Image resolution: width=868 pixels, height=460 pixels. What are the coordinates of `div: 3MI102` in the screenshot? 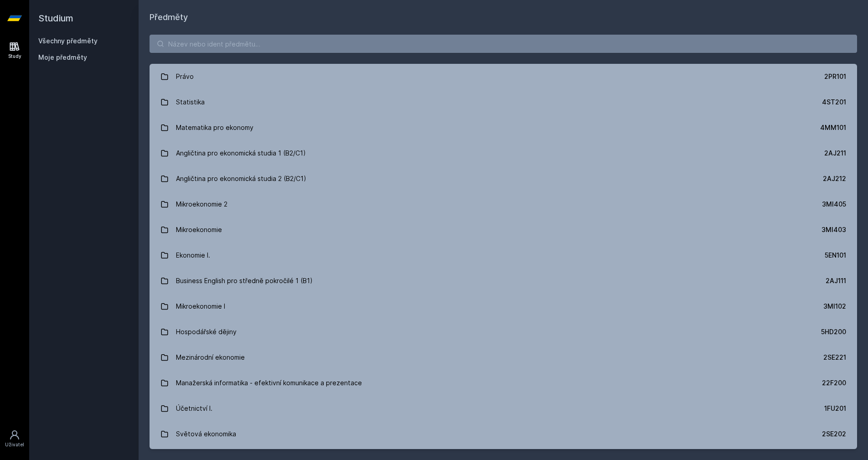 It's located at (834, 307).